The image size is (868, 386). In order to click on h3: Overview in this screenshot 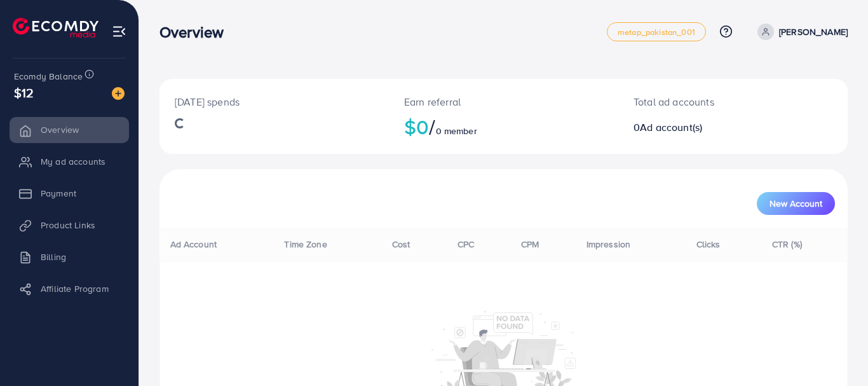, I will do `click(196, 32)`.